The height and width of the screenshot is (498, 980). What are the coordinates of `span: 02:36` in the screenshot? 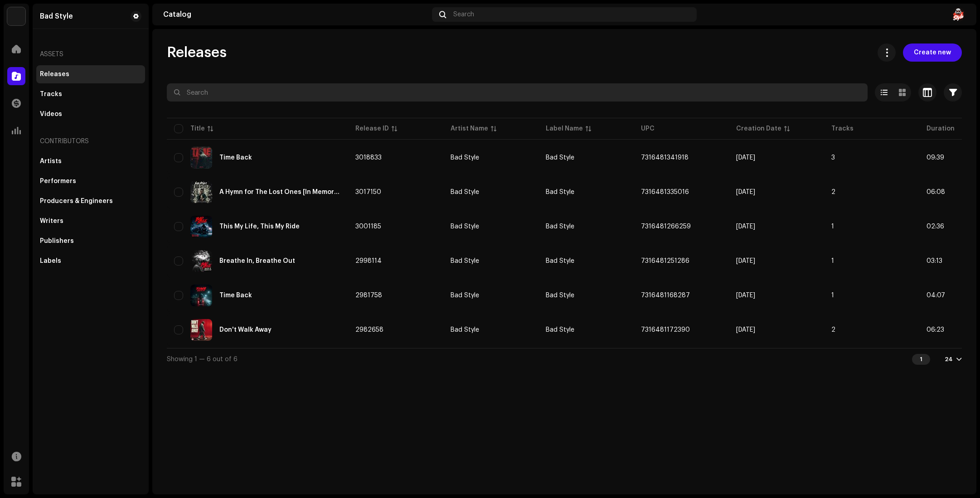 It's located at (935, 227).